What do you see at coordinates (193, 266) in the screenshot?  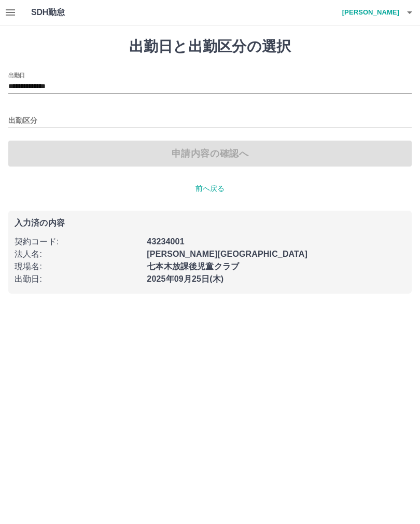 I see `b: 七本木放課後児童クラブ` at bounding box center [193, 266].